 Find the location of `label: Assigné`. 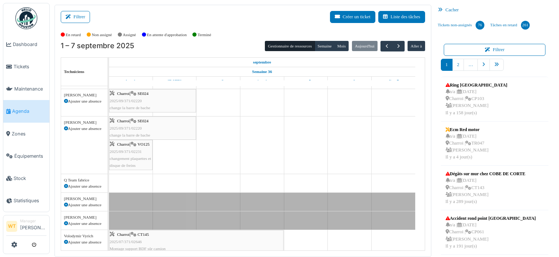

label: Assigné is located at coordinates (129, 35).